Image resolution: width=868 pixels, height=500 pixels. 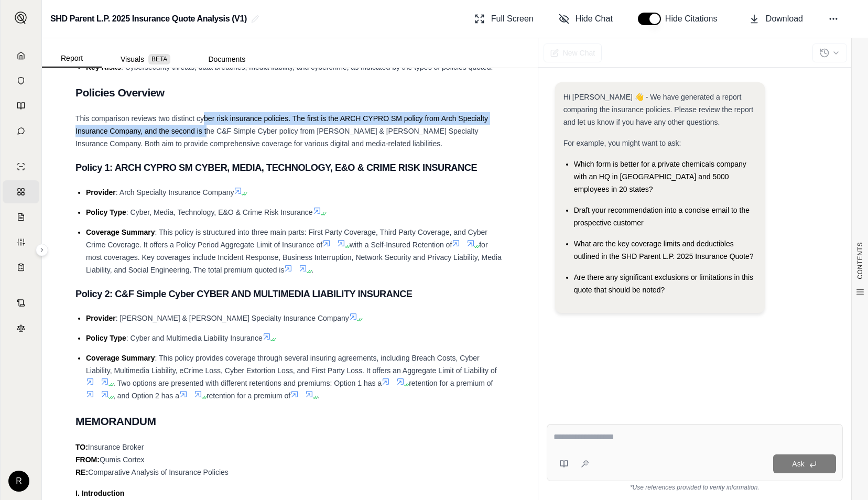 What do you see at coordinates (282, 131) in the screenshot?
I see `span: This comparison reviews two distinct cyber risk insurance policies. The first is the ARCH CYPRO S...` at bounding box center [282, 131].